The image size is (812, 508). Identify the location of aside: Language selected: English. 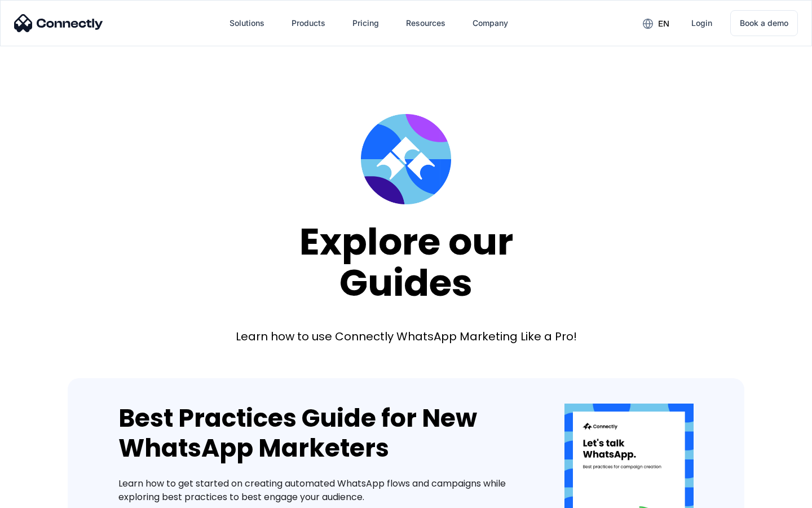
(40, 496).